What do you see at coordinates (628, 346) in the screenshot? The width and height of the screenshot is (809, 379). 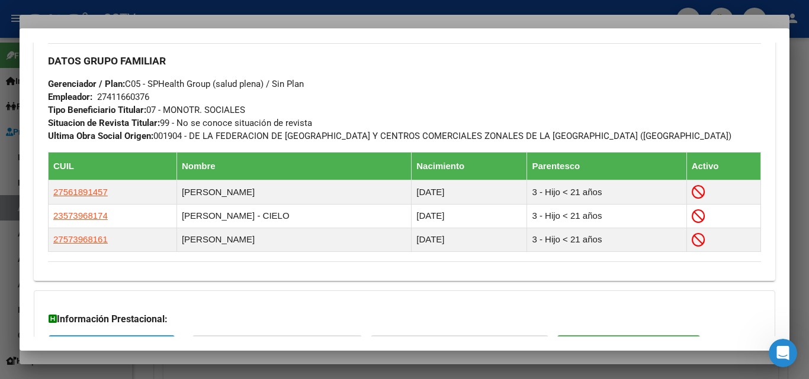 I see `button: Prestaciones Auditadas` at bounding box center [628, 346].